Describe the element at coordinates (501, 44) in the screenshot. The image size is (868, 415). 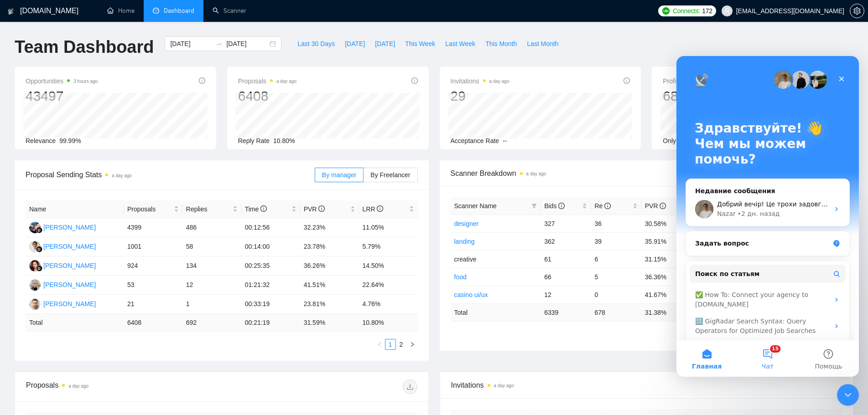
I see `button: This Month` at that location.